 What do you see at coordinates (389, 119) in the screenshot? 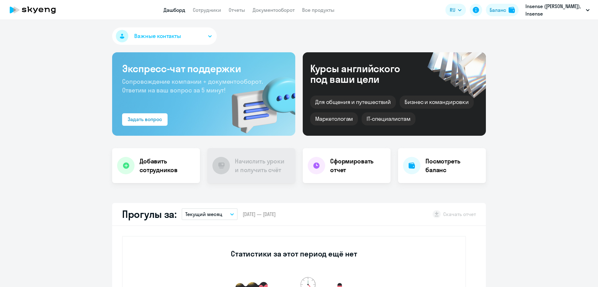
I see `div: IT-специалистам` at bounding box center [389, 119].